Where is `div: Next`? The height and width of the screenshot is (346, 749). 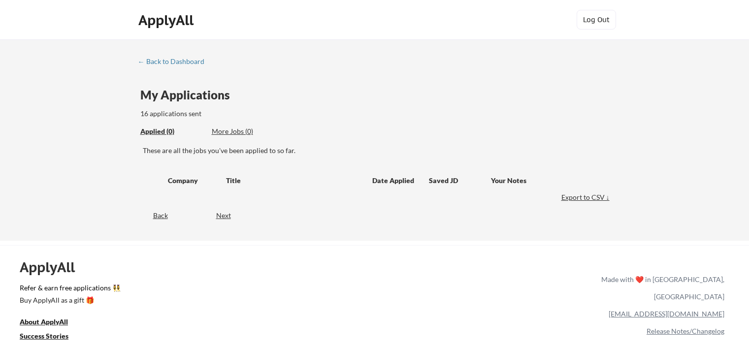
div: Next is located at coordinates (229, 216).